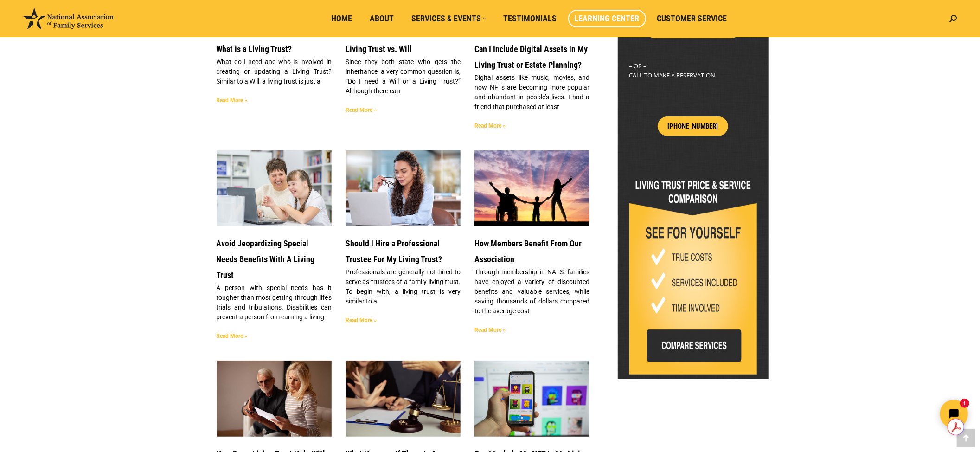 Image resolution: width=980 pixels, height=452 pixels. Describe the element at coordinates (403, 188) in the screenshot. I see `img: Do I need a professional to manage my Living Trust?` at that location.